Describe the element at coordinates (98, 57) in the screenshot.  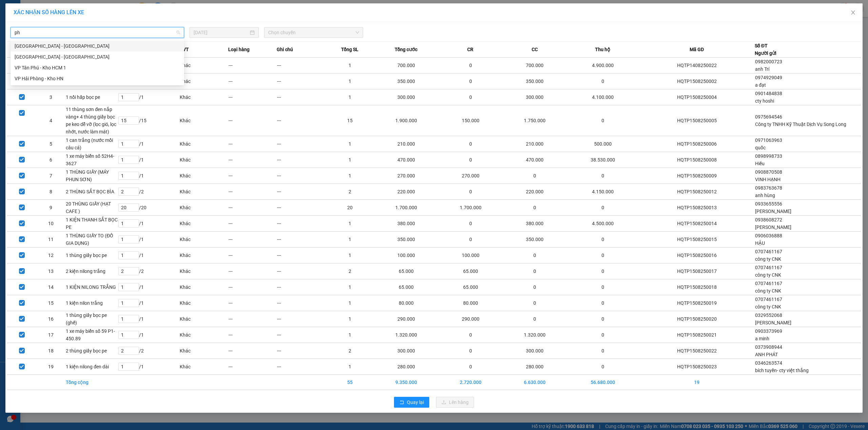
I see `div: Hà Nội - Hải Phòng` at that location.